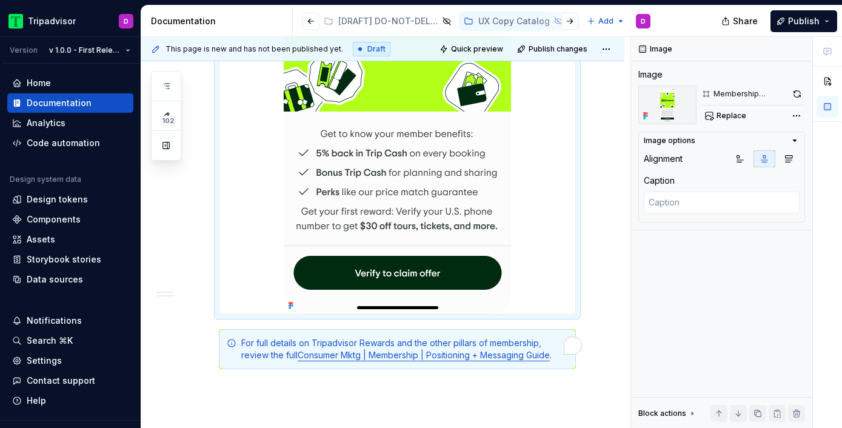 The height and width of the screenshot is (428, 842). I want to click on div: Image options, so click(669, 141).